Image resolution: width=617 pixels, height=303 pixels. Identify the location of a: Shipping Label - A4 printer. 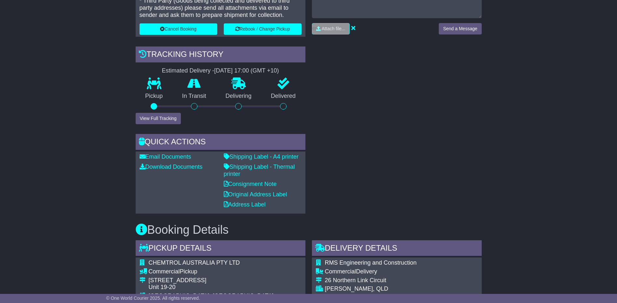
(261, 157).